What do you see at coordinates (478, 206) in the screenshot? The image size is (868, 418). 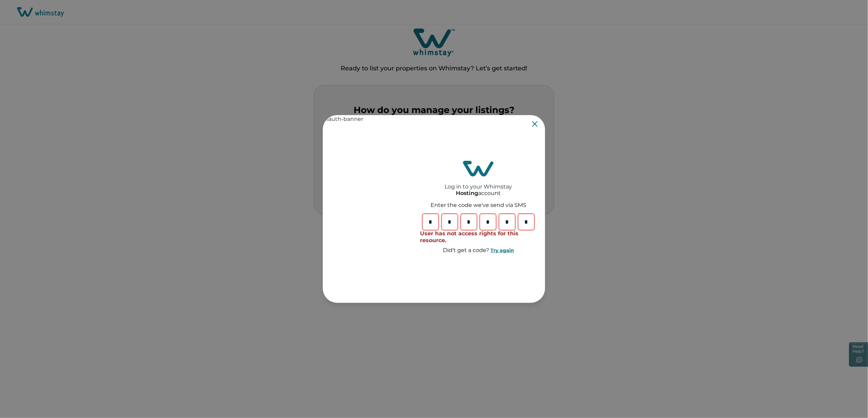 I see `p: Enter the code we've send via SMS` at bounding box center [478, 206].